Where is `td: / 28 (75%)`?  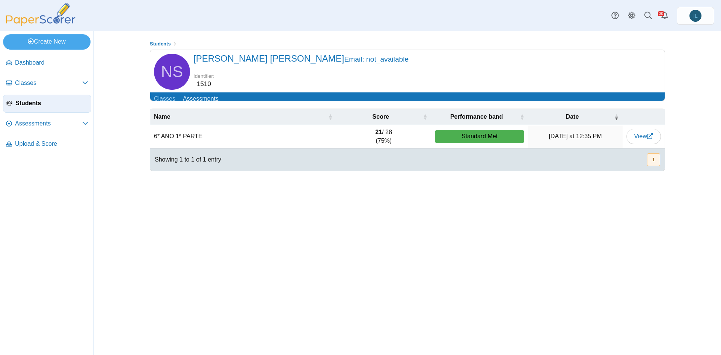
td: / 28 (75%) is located at coordinates (384, 137).